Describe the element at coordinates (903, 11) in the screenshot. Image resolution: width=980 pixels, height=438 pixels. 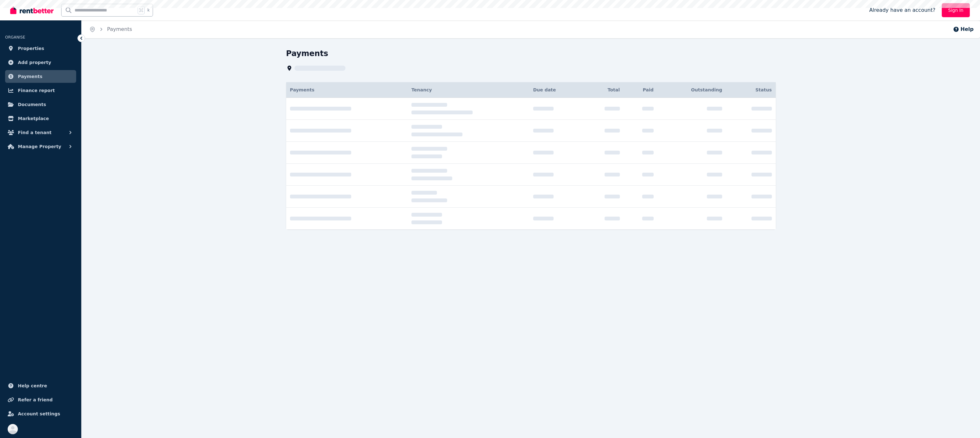
I see `span: Already have an account?` at that location.